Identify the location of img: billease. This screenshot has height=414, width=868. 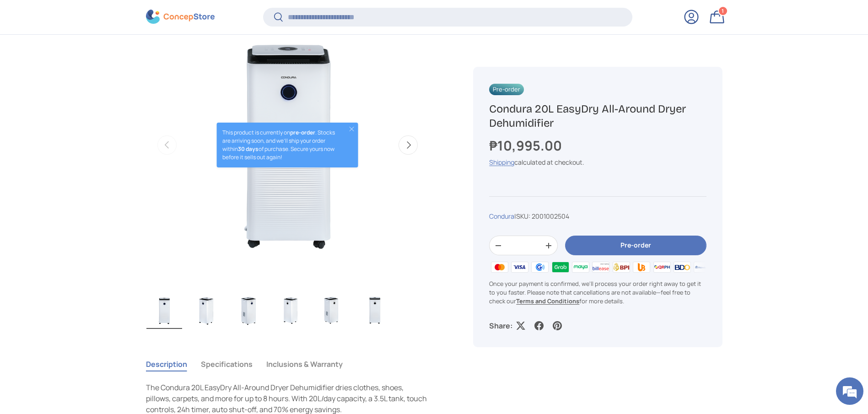
(601, 267).